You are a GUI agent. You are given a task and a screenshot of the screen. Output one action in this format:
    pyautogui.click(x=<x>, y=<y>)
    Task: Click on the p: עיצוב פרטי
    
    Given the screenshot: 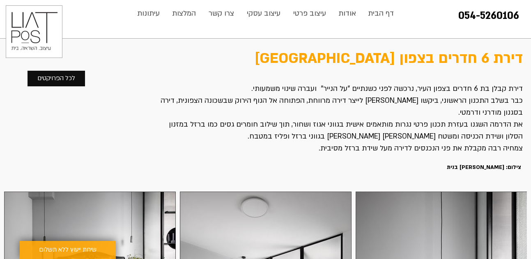 What is the action you would take?
    pyautogui.click(x=310, y=14)
    